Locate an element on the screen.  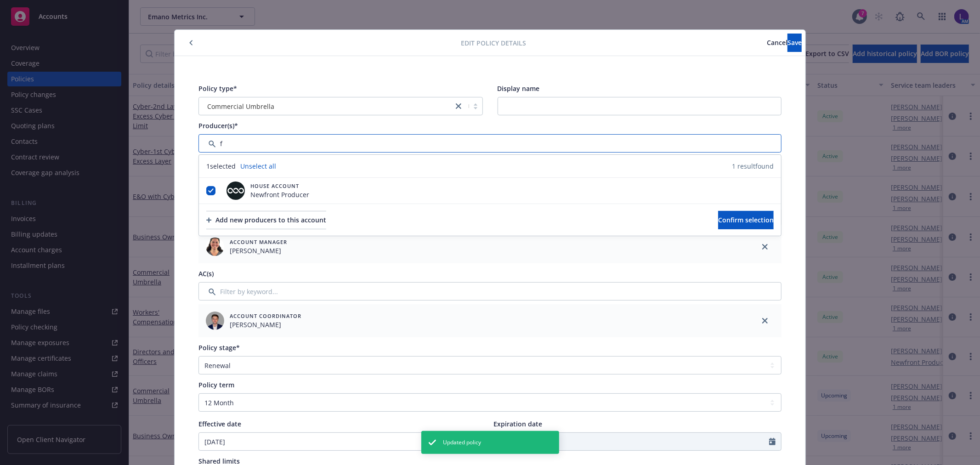
button: Cancel is located at coordinates (777, 43).